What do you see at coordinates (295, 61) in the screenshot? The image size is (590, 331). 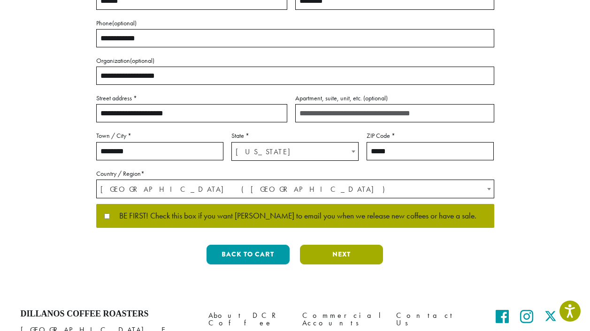 I see `label: Organization` at bounding box center [295, 61].